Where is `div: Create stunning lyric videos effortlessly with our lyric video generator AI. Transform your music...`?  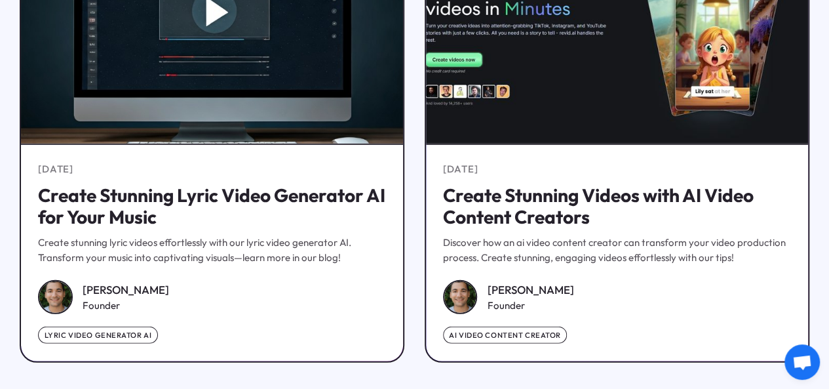
div: Create stunning lyric videos effortlessly with our lyric video generator AI. Transform your music... is located at coordinates (212, 250).